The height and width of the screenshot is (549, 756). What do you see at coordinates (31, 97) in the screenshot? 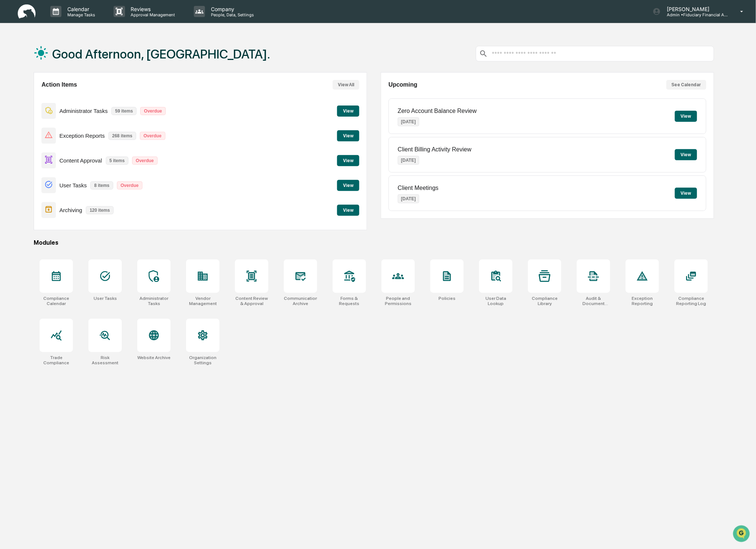
I see `span: Preclearance` at bounding box center [31, 97].